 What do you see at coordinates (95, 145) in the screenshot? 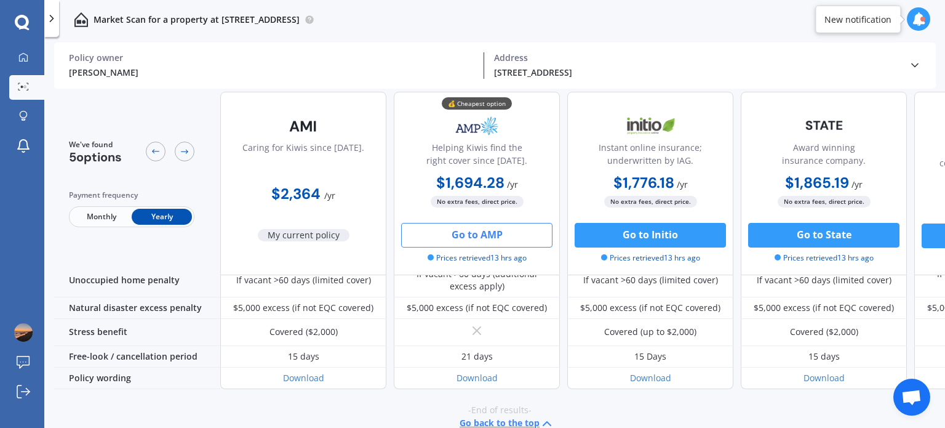
I see `span: We've found` at bounding box center [95, 145].